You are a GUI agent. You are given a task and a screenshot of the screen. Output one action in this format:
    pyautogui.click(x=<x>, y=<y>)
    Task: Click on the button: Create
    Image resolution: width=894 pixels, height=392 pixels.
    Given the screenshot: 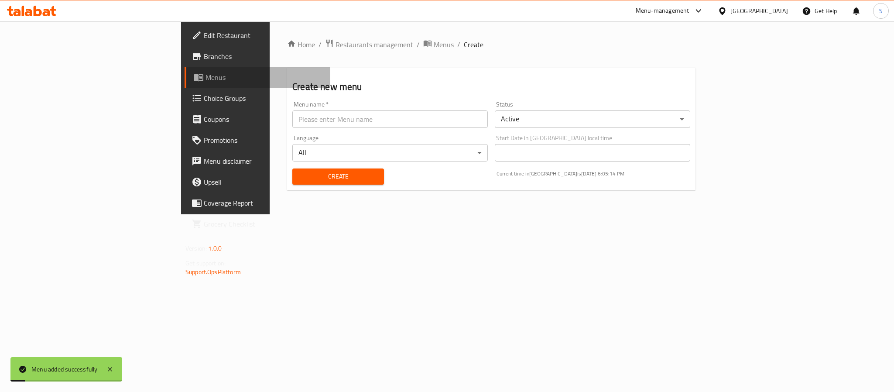 What is the action you would take?
    pyautogui.click(x=338, y=176)
    